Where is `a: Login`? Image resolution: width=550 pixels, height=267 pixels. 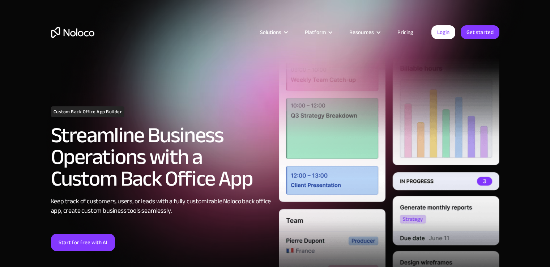
a: Login is located at coordinates (444, 32).